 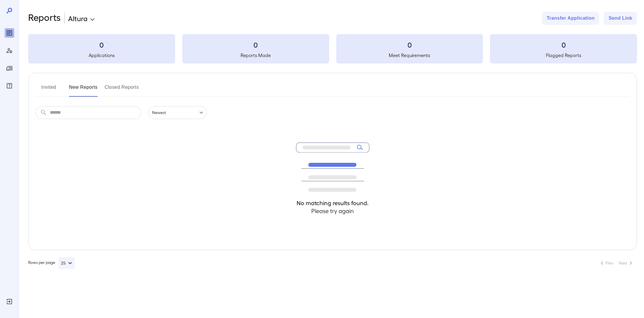 What do you see at coordinates (9, 302) in the screenshot?
I see `div: Log Out` at bounding box center [9, 302].